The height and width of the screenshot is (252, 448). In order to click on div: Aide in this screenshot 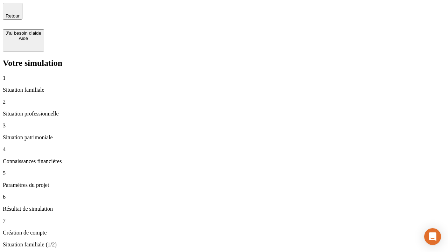, I will do `click(23, 38)`.